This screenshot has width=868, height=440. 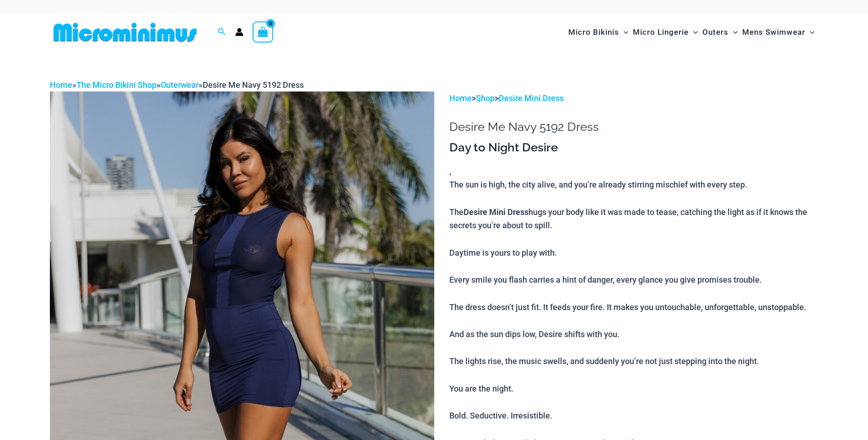 I want to click on a: Shop, so click(x=485, y=98).